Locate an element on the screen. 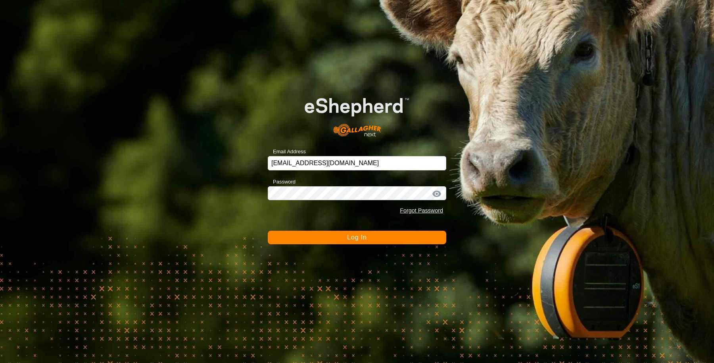 This screenshot has width=714, height=363. label: Password is located at coordinates (282, 182).